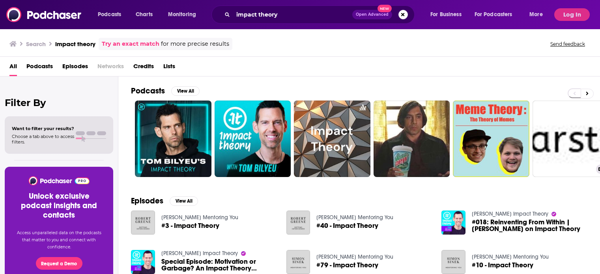 The image size is (600, 274). Describe the element at coordinates (165, 91) in the screenshot. I see `a: PodcastsView All` at that location.